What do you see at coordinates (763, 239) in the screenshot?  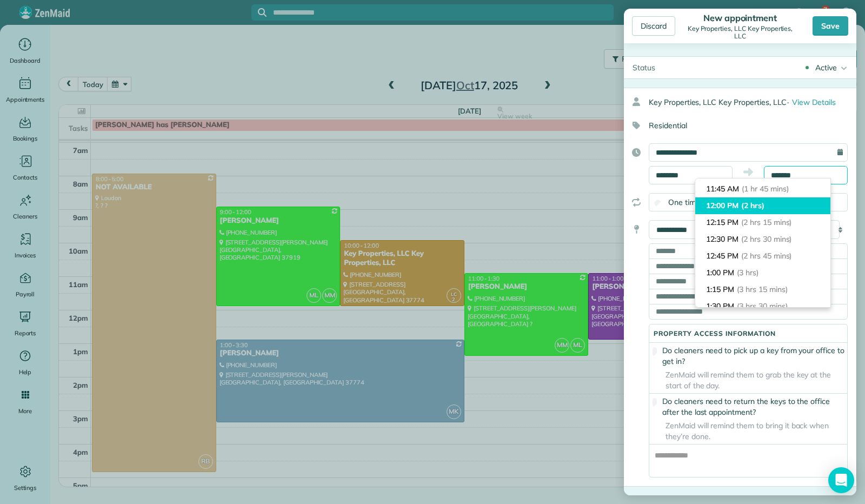 I see `li: 12:30 PM` at bounding box center [763, 239].